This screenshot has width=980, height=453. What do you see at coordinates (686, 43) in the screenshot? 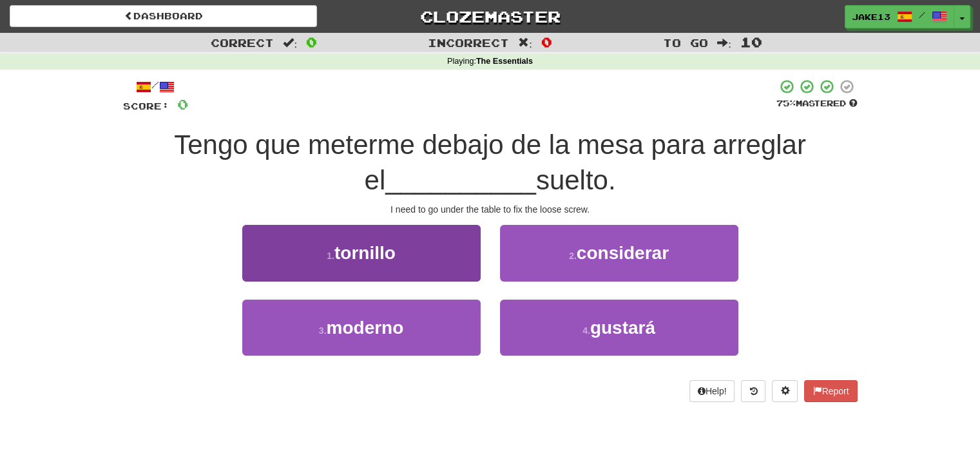
I see `span: To go` at bounding box center [686, 43].